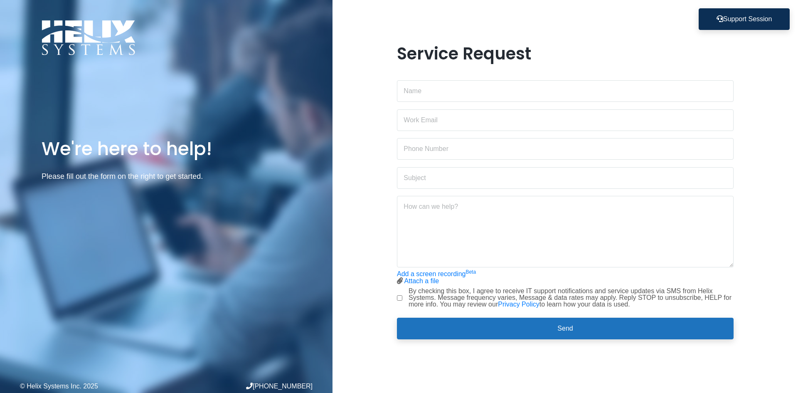  What do you see at coordinates (422, 281) in the screenshot?
I see `a: Attach a file` at bounding box center [422, 281].